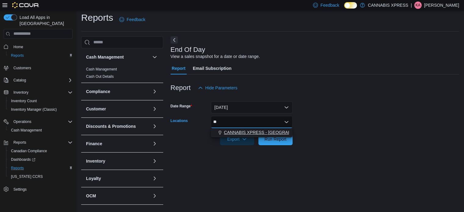  What do you see at coordinates (174, 40) in the screenshot?
I see `button: Next` at bounding box center [174, 40].